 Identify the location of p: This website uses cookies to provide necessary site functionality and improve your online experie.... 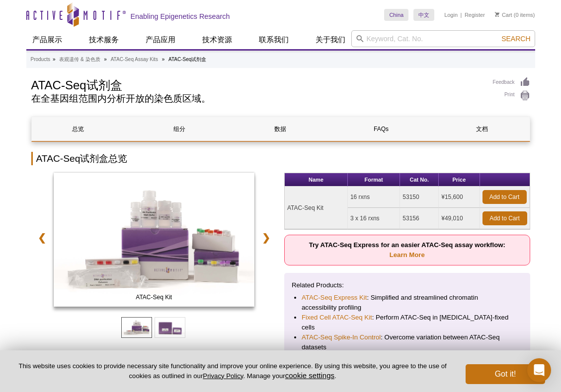
(232, 371).